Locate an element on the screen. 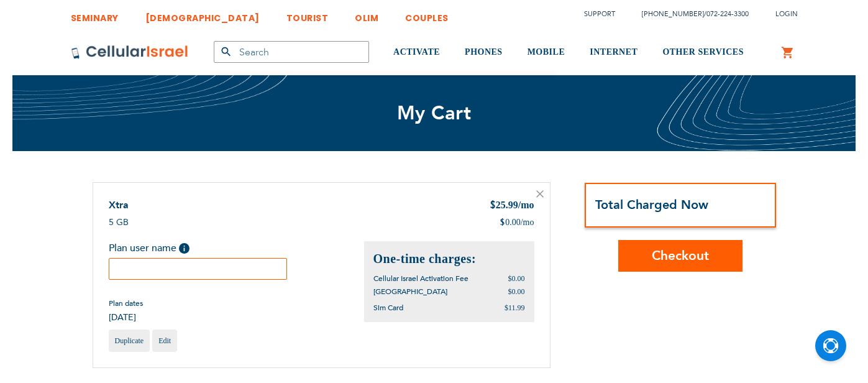 The image size is (868, 383). span: Edit is located at coordinates (164, 340).